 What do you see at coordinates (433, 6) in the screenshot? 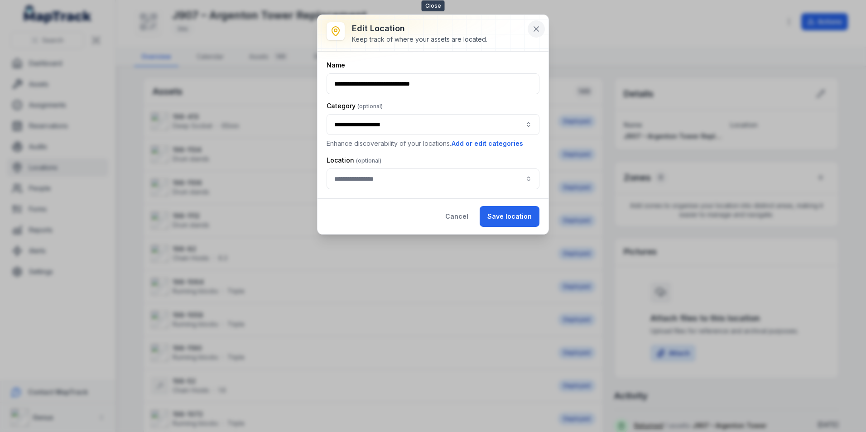
I see `span: Close` at bounding box center [433, 6].